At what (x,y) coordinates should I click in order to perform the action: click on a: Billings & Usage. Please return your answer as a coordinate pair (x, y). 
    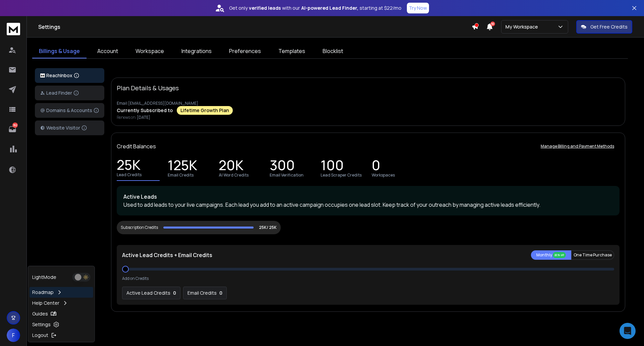
    Looking at the image, I should click on (59, 51).